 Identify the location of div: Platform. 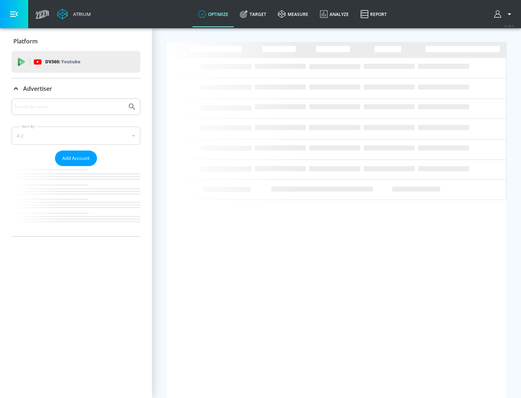
(76, 41).